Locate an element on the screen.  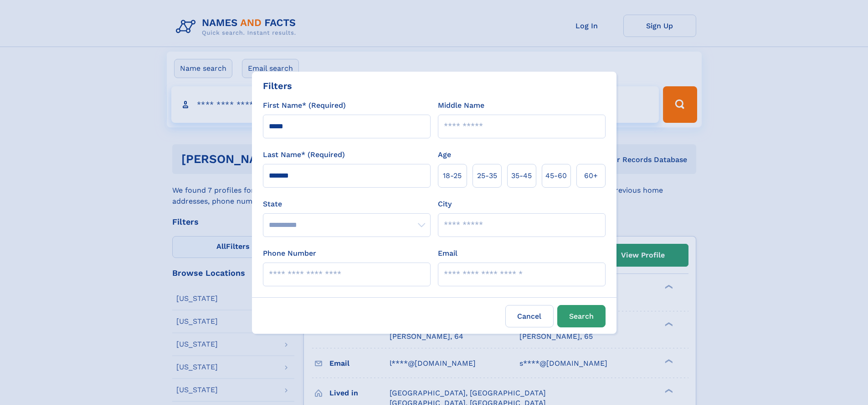
span: 45‑60 is located at coordinates (556, 176).